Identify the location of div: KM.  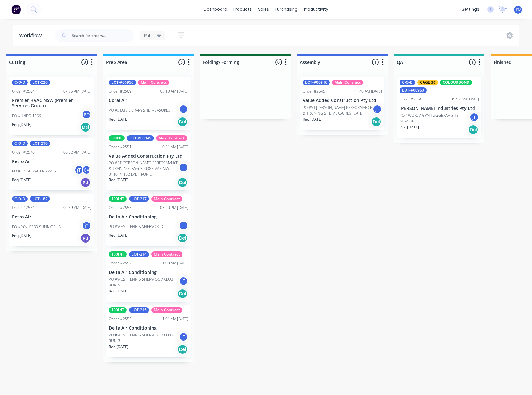
(87, 170).